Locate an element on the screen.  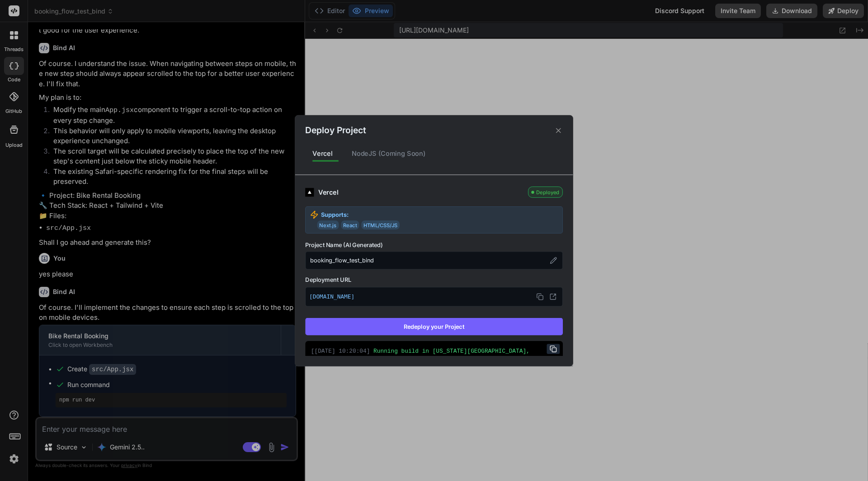
span: Next.js is located at coordinates (328, 225).